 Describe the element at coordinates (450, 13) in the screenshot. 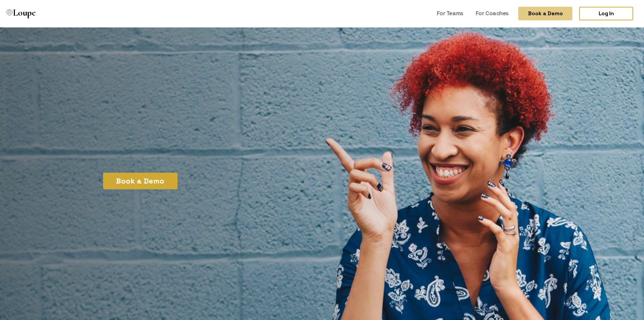

I see `a: For Teams` at that location.